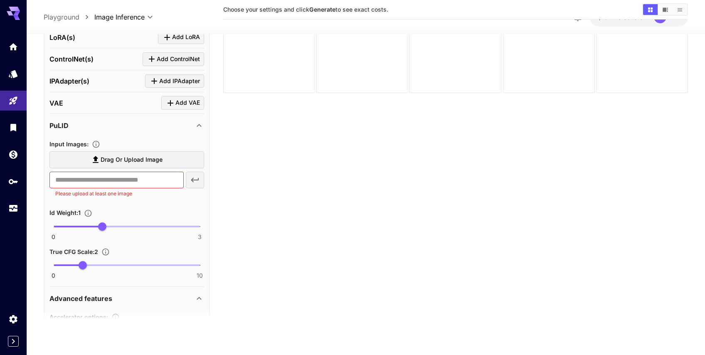 This screenshot has width=705, height=355. What do you see at coordinates (62, 17) in the screenshot?
I see `a: Playground` at bounding box center [62, 17].